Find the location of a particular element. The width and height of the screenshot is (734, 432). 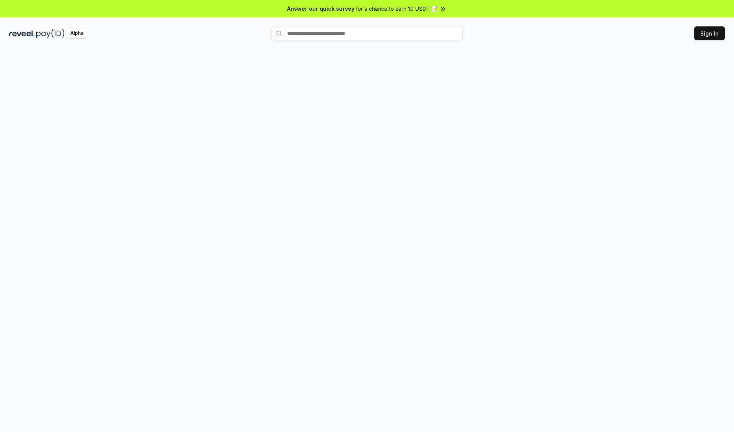

img: pay_id is located at coordinates (50, 33).